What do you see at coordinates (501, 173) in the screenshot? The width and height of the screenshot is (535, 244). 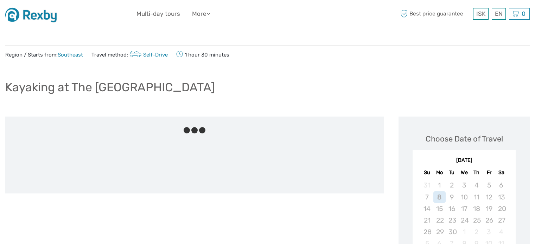 I see `div: Sa` at bounding box center [501, 173].